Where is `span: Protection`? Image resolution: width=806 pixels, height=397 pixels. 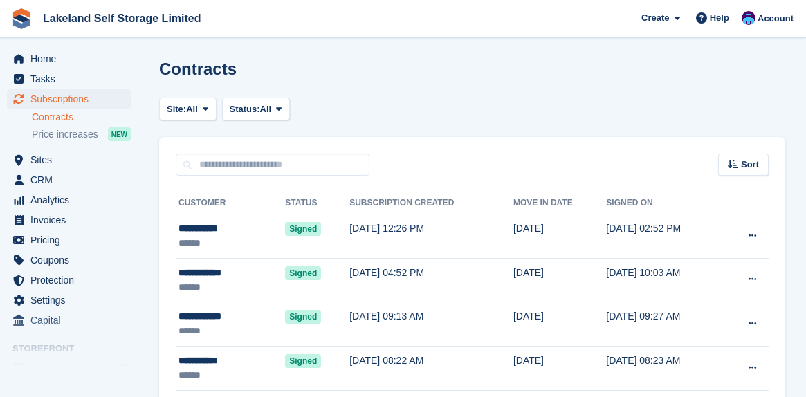
span: Protection is located at coordinates (72, 280).